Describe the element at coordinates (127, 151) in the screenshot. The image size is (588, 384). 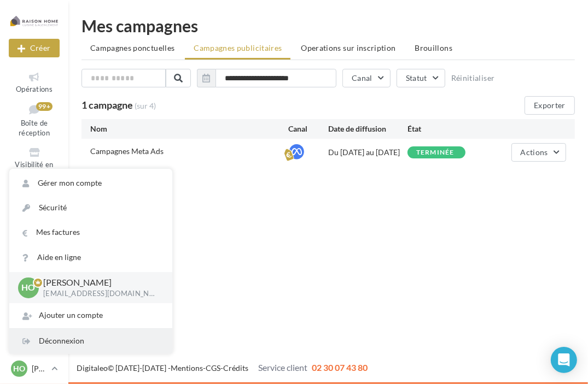
I see `span: Campagnes Meta Ads` at that location.